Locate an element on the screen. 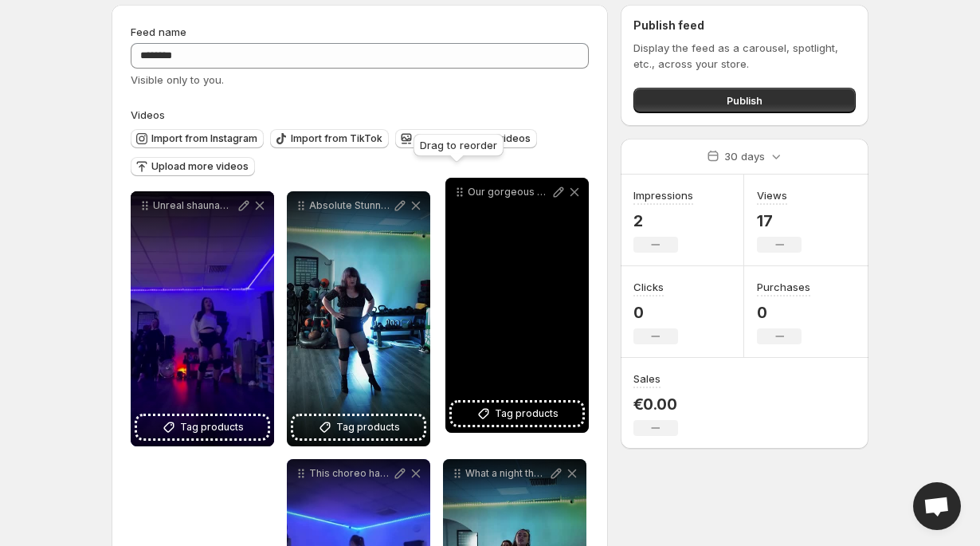  span: Feed name is located at coordinates (159, 32).